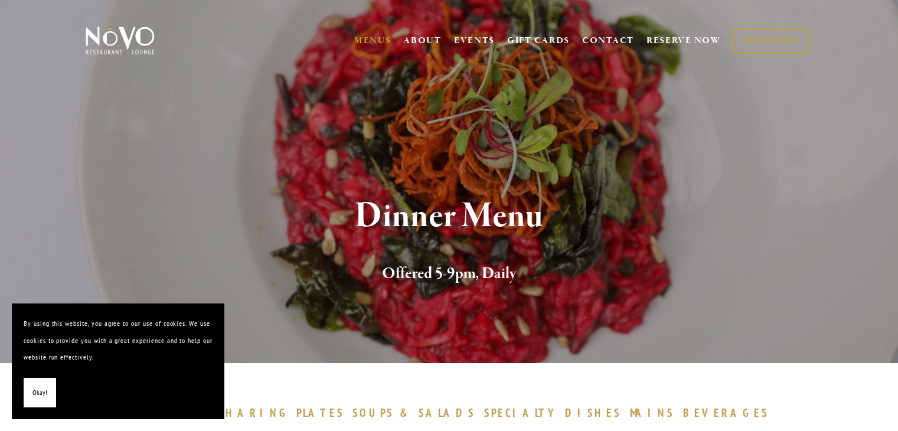 The width and height of the screenshot is (898, 431). Describe the element at coordinates (40, 393) in the screenshot. I see `span: Okay!` at that location.